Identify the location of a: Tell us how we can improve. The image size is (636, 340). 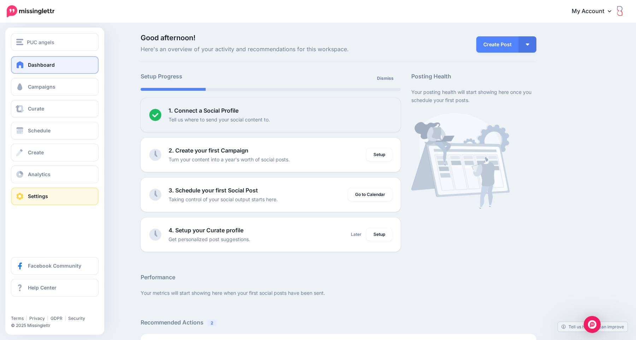
(592, 327).